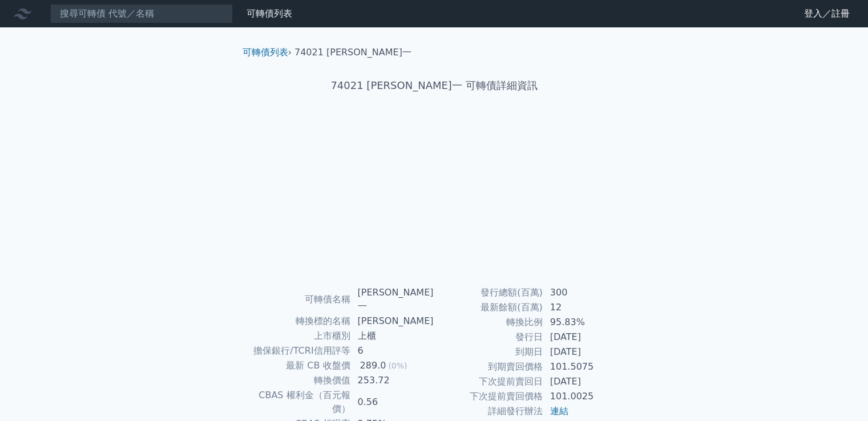  I want to click on td: 253.72, so click(393, 381).